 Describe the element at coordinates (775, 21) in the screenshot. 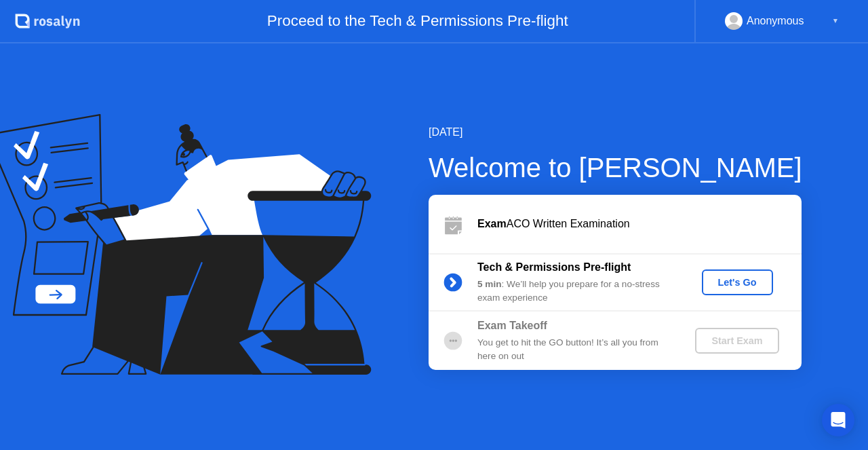

I see `div: Anonymous` at that location.